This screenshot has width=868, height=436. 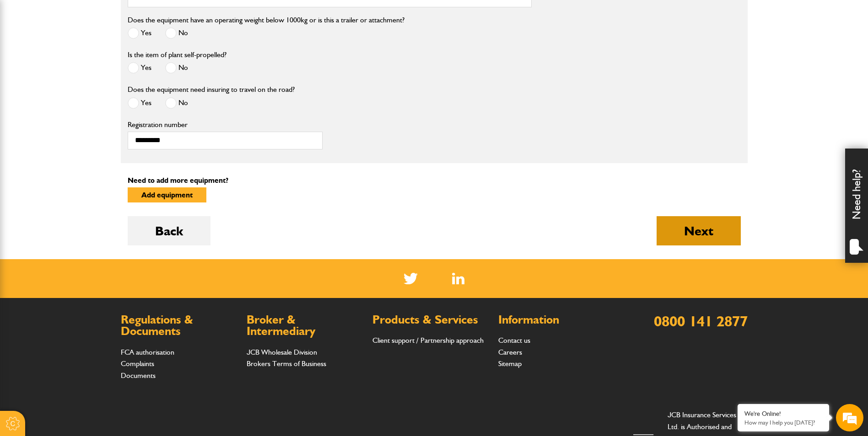 What do you see at coordinates (145, 288) in the screenshot?
I see `em: Start Chat` at bounding box center [145, 288].